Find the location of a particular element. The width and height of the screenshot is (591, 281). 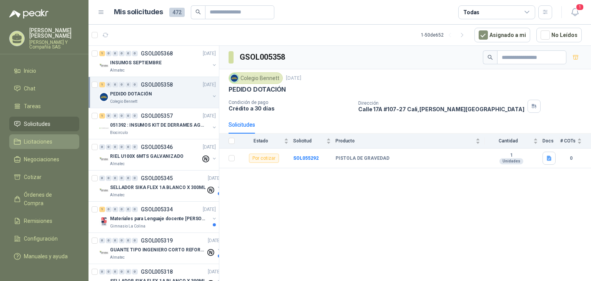

div: Por cotizar is located at coordinates (264, 158).